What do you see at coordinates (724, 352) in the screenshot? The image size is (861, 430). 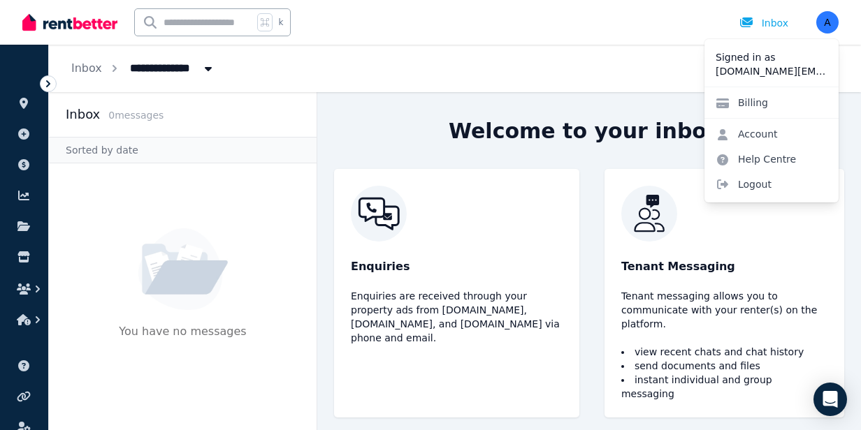 I see `li: view recent chats and chat history` at bounding box center [724, 352].